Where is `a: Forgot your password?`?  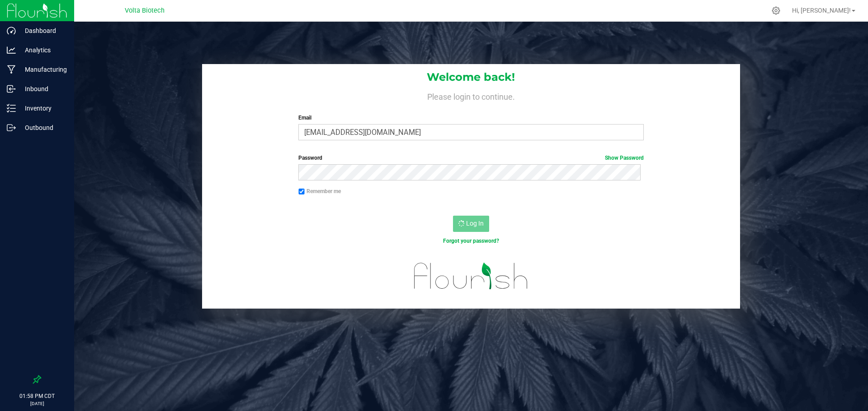
a: Forgot your password? is located at coordinates (471, 241).